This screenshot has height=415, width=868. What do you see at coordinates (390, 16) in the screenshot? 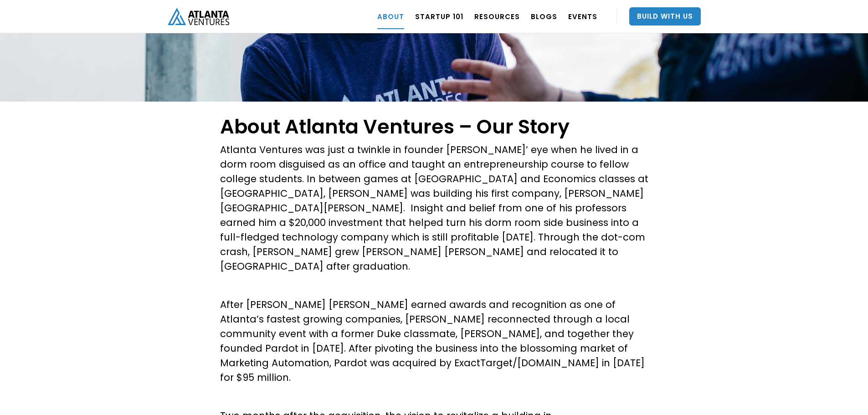
I see `a: ABOUT` at bounding box center [390, 16].